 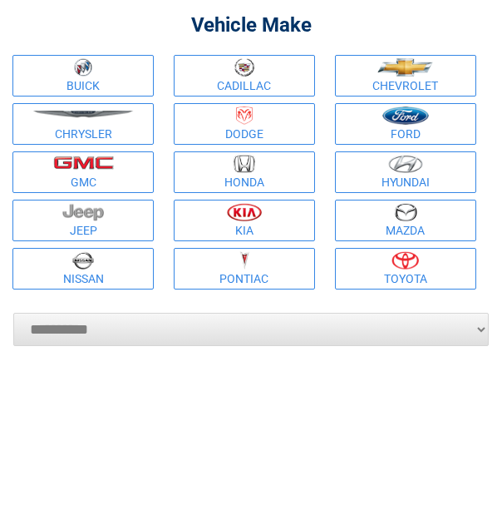 What do you see at coordinates (83, 162) in the screenshot?
I see `img: gmc` at bounding box center [83, 162].